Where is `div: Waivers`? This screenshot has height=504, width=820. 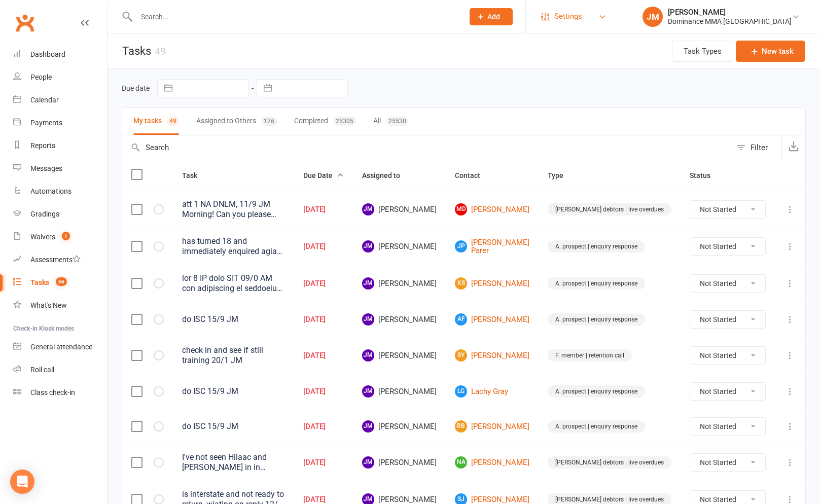 div: Waivers is located at coordinates (43, 237).